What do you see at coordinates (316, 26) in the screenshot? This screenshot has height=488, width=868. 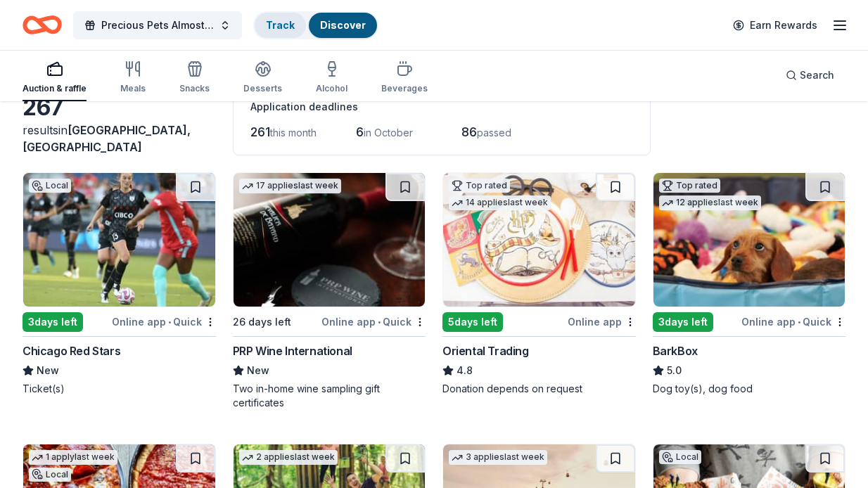 I see `button: TrackDiscover` at bounding box center [316, 26].